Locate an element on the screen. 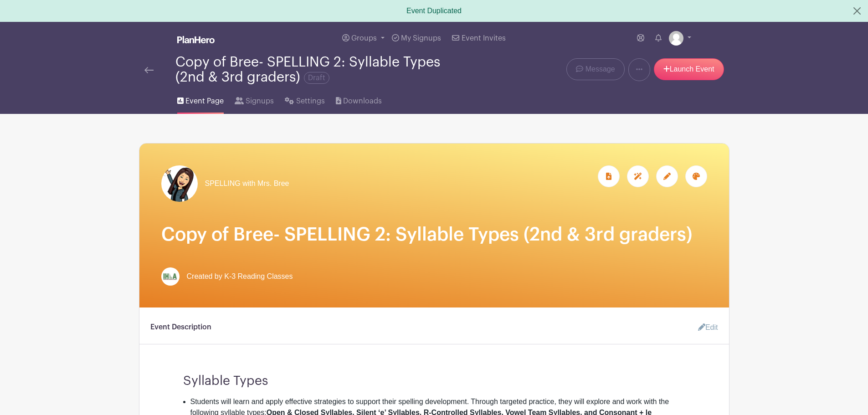 Image resolution: width=868 pixels, height=415 pixels. img: back-arrow-29a5d9b10d5bd6ae65dc969a981735edf675c4d7a1fe02e03b50dbd4ba3cdb55.svg is located at coordinates (149, 70).